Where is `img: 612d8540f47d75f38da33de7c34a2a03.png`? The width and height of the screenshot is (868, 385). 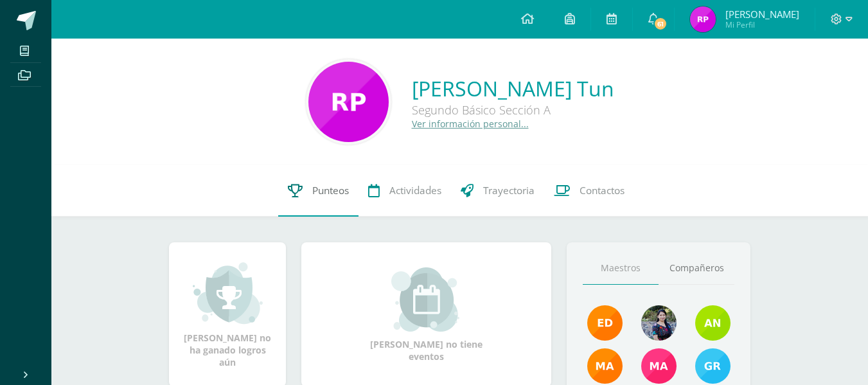
img: 612d8540f47d75f38da33de7c34a2a03.png is located at coordinates (703, 19).